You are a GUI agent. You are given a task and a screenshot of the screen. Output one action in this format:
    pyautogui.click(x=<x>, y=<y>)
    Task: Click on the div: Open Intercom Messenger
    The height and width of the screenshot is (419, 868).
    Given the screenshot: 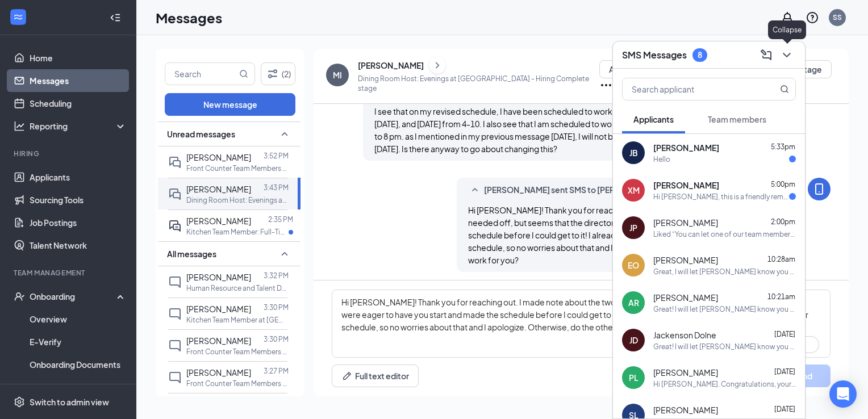 What is the action you would take?
    pyautogui.click(x=844, y=395)
    